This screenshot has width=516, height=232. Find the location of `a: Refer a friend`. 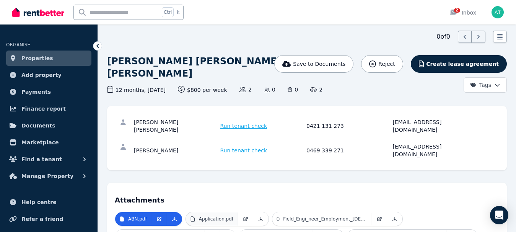

a: Refer a friend is located at coordinates (49, 219).